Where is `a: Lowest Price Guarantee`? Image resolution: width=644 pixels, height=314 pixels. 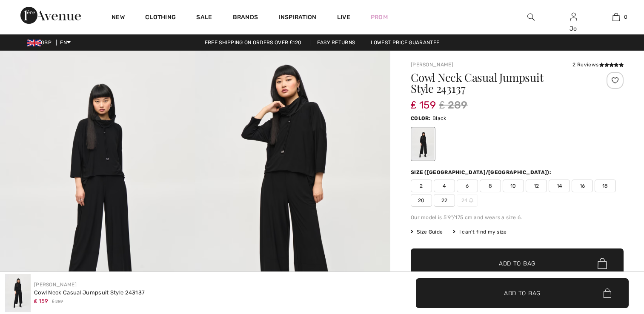 a: Lowest Price Guarantee is located at coordinates (405, 43).